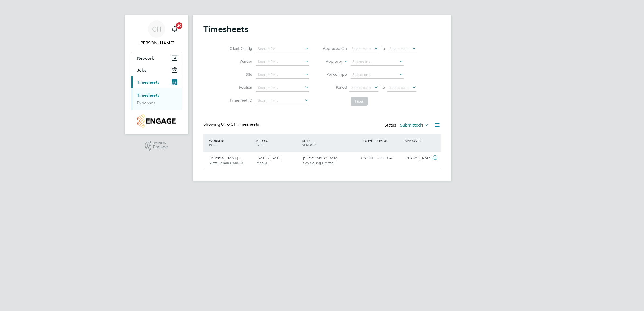 This screenshot has width=644, height=311. What do you see at coordinates (241, 75) in the screenshot?
I see `label: Site` at bounding box center [241, 75].